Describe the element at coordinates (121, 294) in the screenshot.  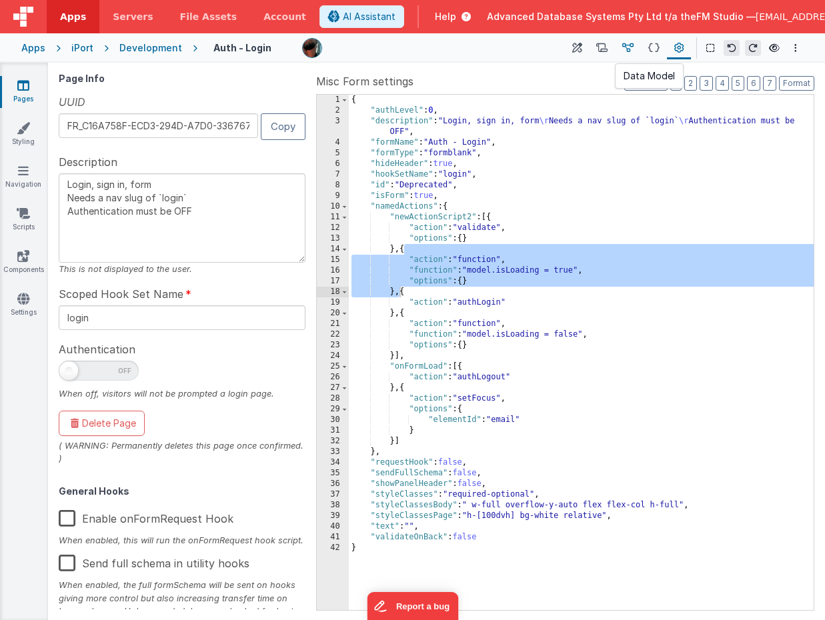
I see `span: Scoped Hook Set Name` at that location.